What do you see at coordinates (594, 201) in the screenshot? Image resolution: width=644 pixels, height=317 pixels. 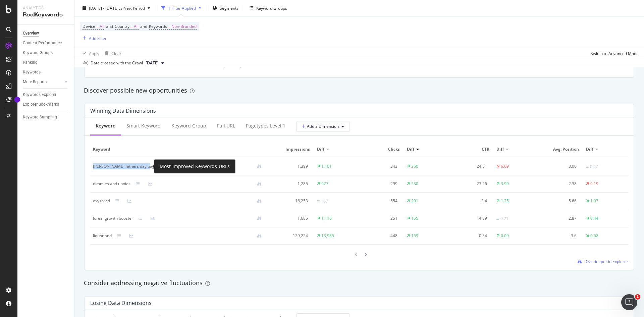 I see `div: 1.97` at bounding box center [594, 201].